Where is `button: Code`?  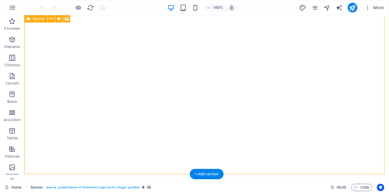 button: Code is located at coordinates (362, 187).